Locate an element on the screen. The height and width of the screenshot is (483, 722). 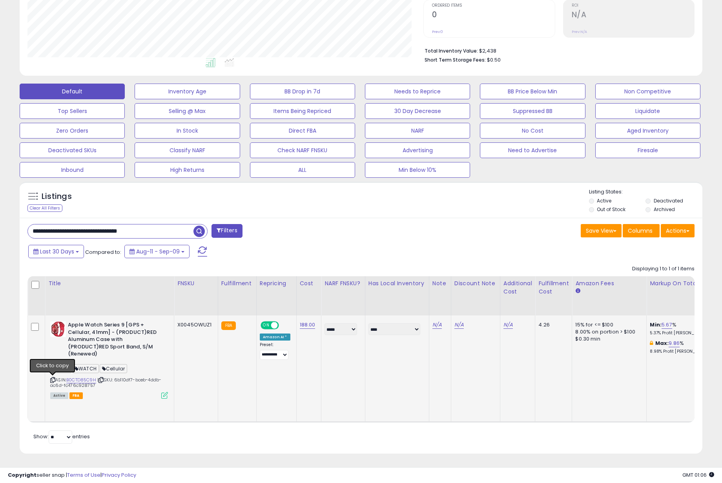
button: 30 Day Decrease is located at coordinates (417, 111).